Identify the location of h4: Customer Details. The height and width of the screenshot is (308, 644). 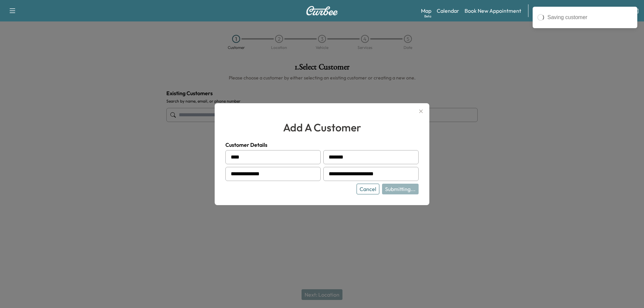
(322, 145).